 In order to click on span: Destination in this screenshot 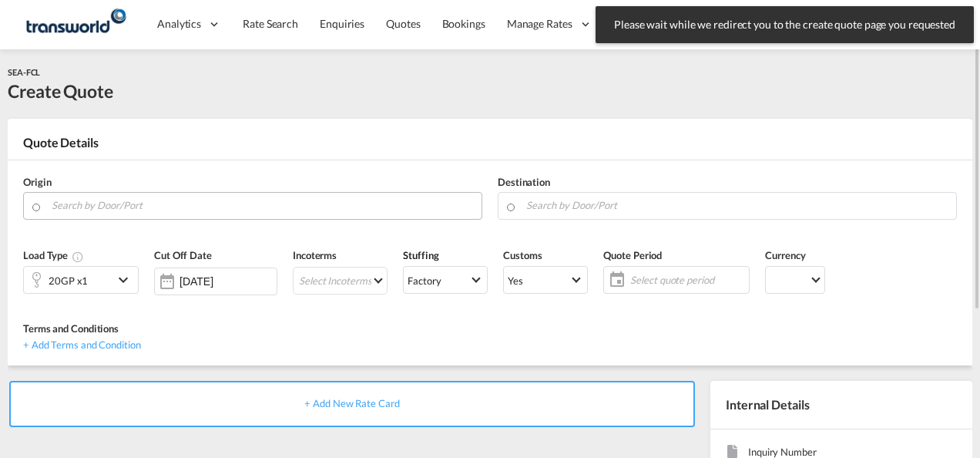, I will do `click(524, 182)`.